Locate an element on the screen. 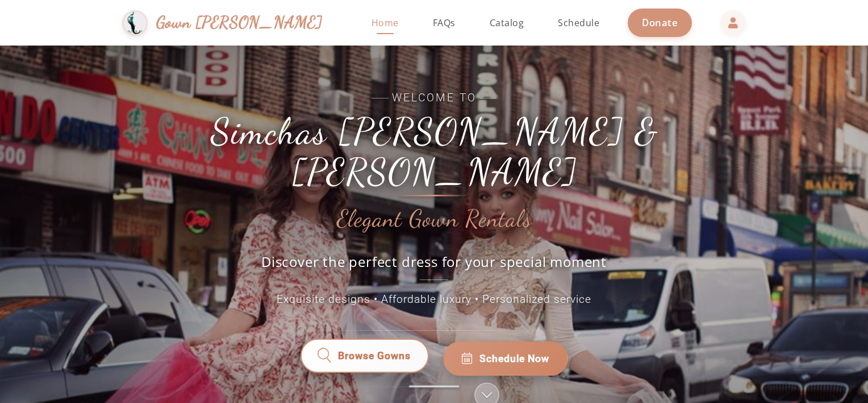 The width and height of the screenshot is (868, 403). span: Browse Gowns is located at coordinates (375, 358).